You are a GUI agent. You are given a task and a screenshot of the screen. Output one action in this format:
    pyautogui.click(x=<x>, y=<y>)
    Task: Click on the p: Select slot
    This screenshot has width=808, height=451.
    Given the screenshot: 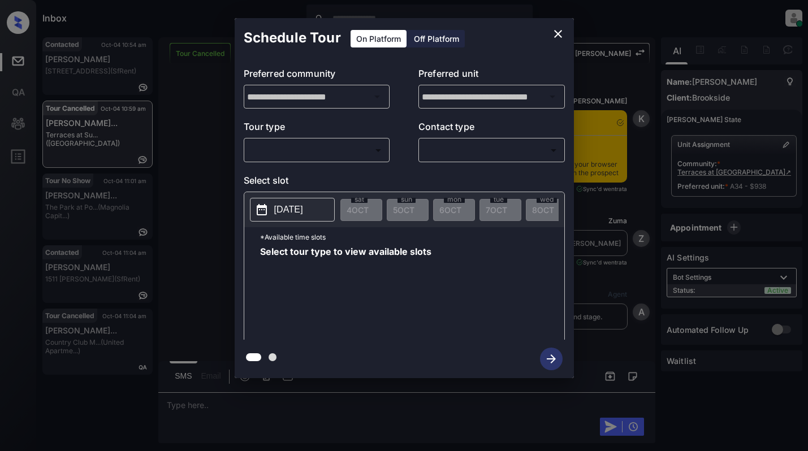 What is the action you would take?
    pyautogui.click(x=404, y=183)
    